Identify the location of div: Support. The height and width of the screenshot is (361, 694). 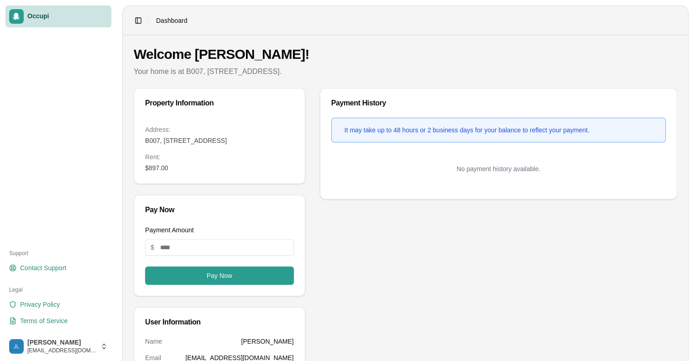
(58, 253).